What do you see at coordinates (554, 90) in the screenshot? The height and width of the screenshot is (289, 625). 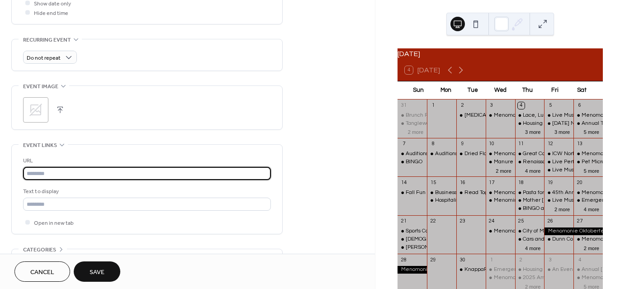 I see `div: Fri` at bounding box center [554, 90].